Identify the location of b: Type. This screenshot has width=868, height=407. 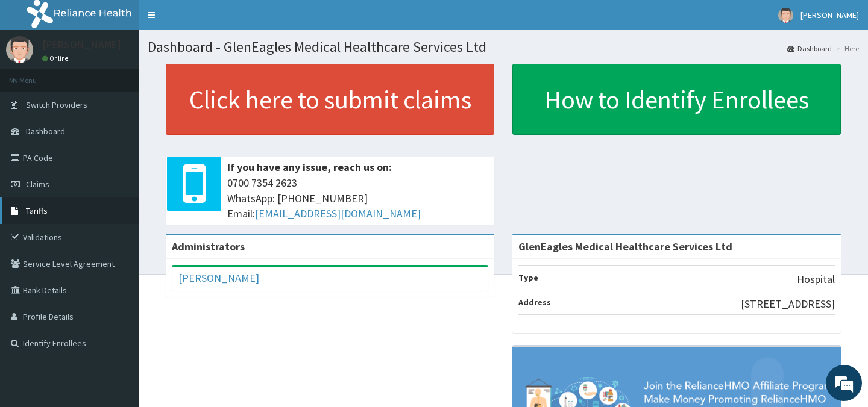
(528, 278).